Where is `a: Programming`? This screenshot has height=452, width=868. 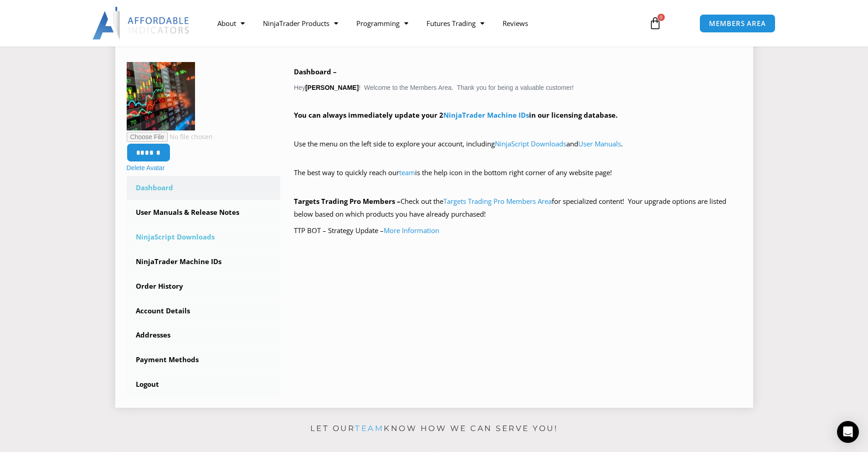 a: Programming is located at coordinates (382, 23).